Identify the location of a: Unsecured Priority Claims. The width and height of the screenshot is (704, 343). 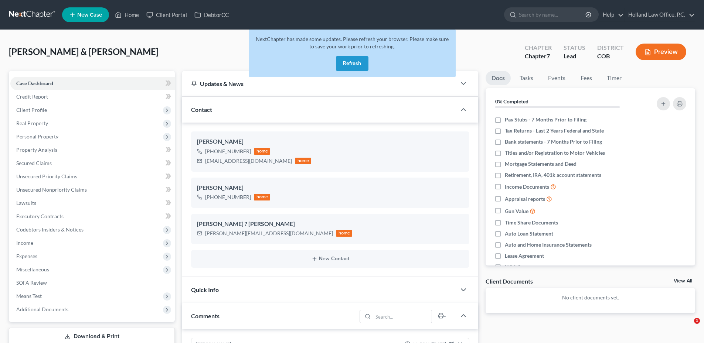
(92, 177).